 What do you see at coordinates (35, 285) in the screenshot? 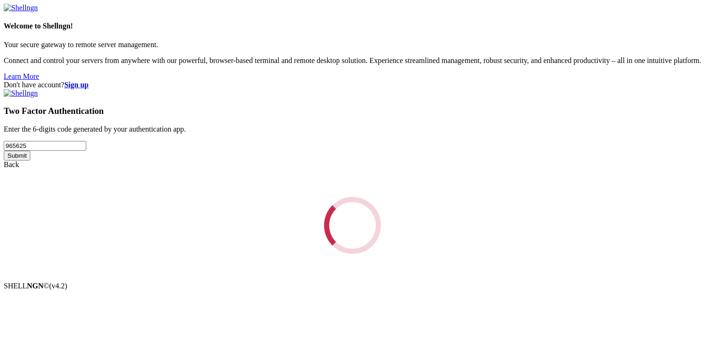
I see `span: SHELL ©` at bounding box center [35, 285].